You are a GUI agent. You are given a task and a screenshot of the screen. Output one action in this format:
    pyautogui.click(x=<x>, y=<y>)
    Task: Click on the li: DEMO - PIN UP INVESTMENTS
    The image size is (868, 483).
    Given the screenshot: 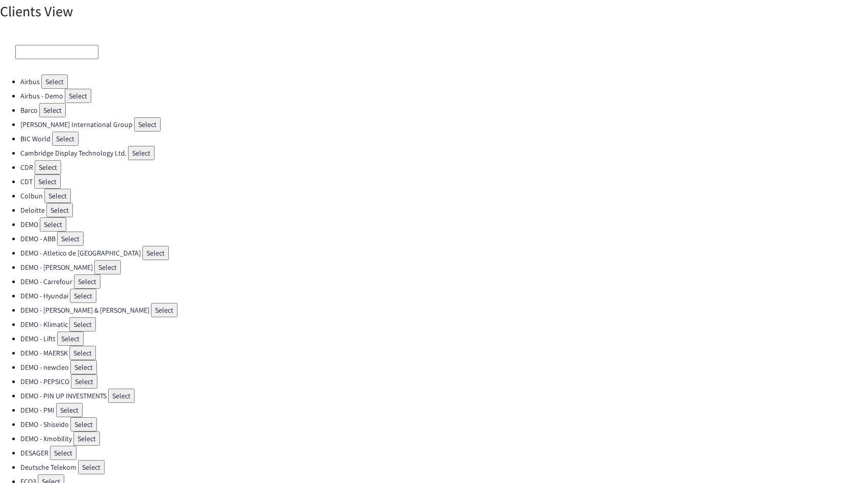 What is the action you would take?
    pyautogui.click(x=444, y=396)
    